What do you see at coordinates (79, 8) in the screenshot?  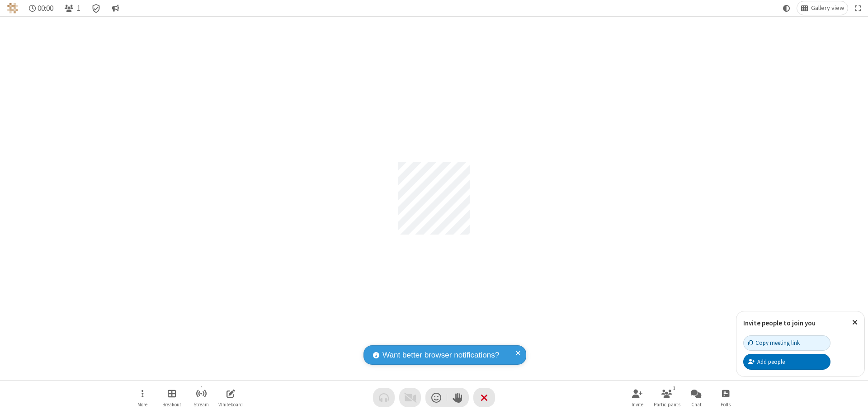 I see `span: 1` at bounding box center [79, 8].